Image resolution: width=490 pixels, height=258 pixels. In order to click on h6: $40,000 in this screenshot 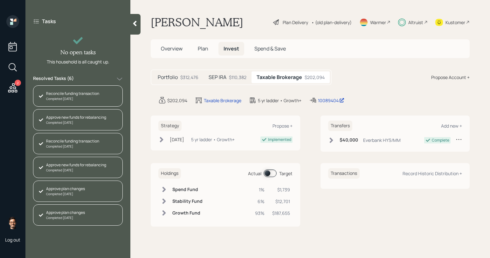, I will do `click(349, 140)`.